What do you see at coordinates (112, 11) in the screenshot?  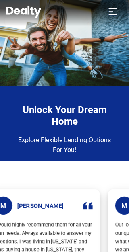 I see `button: Toggle navigation` at bounding box center [112, 11].